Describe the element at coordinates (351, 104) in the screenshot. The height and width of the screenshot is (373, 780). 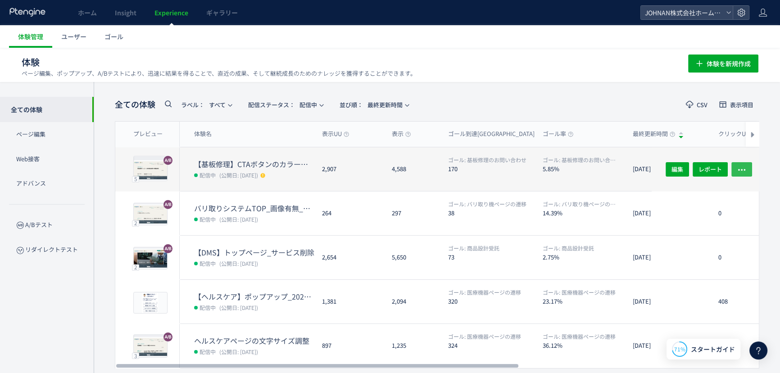
I see `span: 並び順：` at that location.